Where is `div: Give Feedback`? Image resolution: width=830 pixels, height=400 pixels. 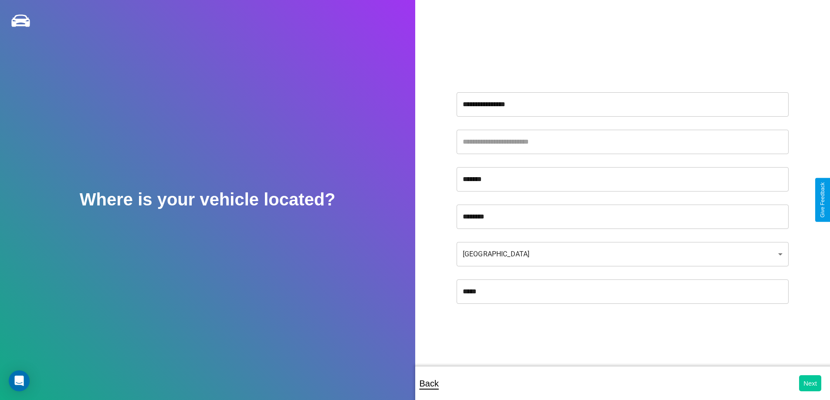 div: Give Feedback is located at coordinates (822, 200).